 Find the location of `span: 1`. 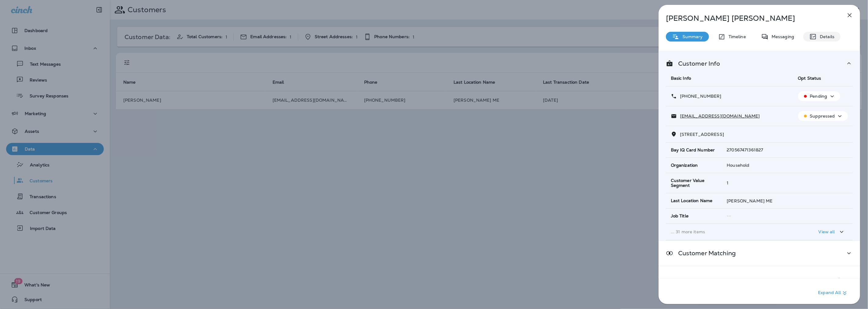

span: 1 is located at coordinates (728, 183).